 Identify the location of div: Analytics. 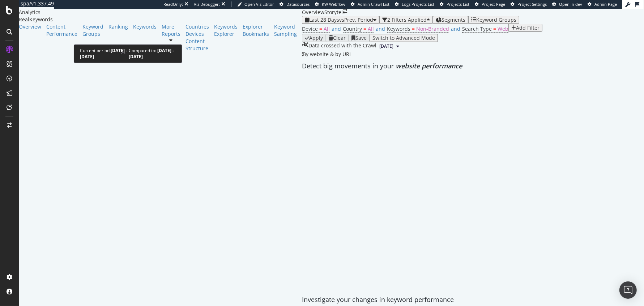
(160, 12).